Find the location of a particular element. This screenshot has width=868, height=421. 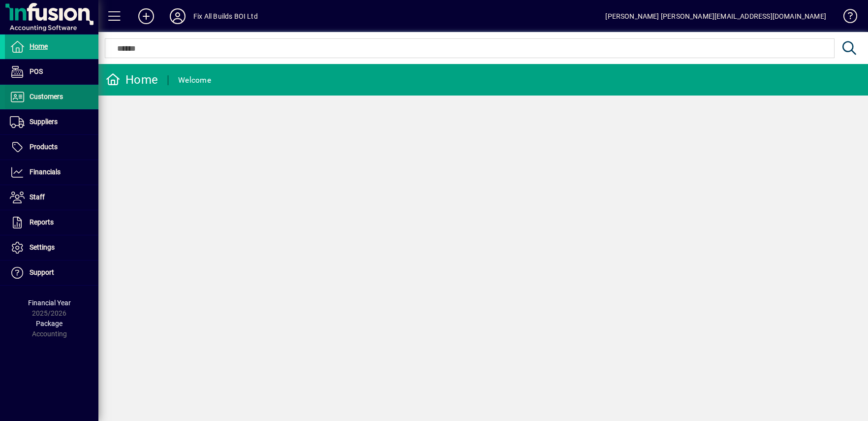

span: Package is located at coordinates (49, 323).